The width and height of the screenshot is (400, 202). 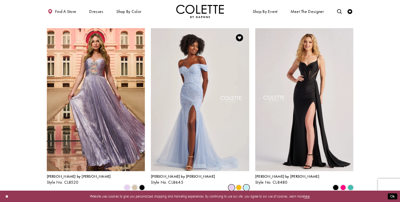 What do you see at coordinates (239, 188) in the screenshot?
I see `i: Buttercup` at bounding box center [239, 188].